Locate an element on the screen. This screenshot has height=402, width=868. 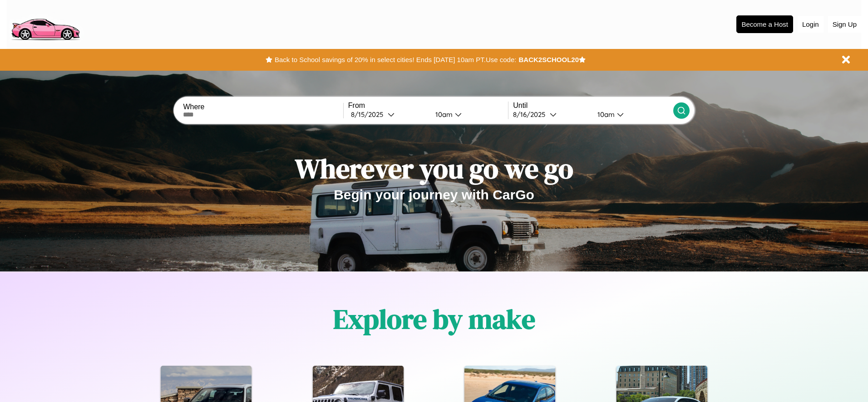
label: Where is located at coordinates (263, 107).